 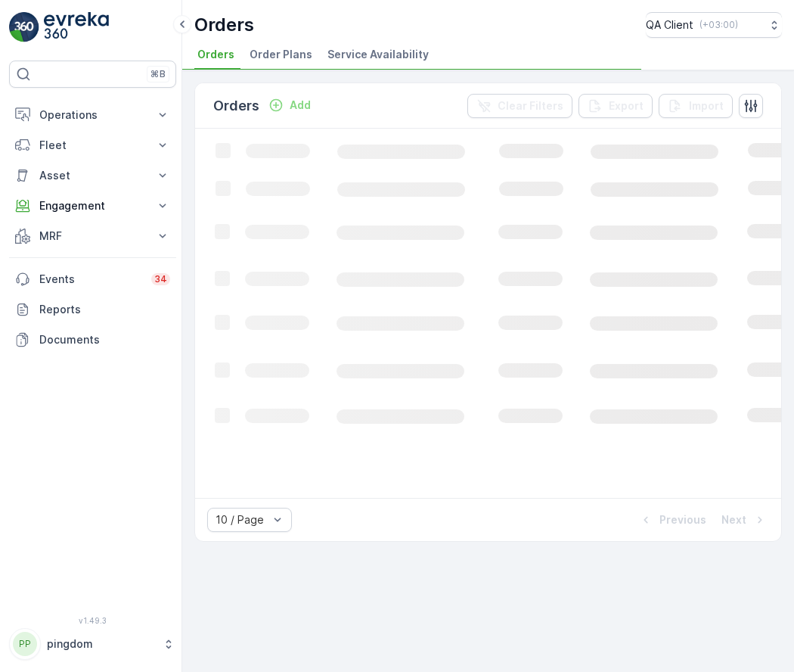 I want to click on button: Clear Filters, so click(x=519, y=106).